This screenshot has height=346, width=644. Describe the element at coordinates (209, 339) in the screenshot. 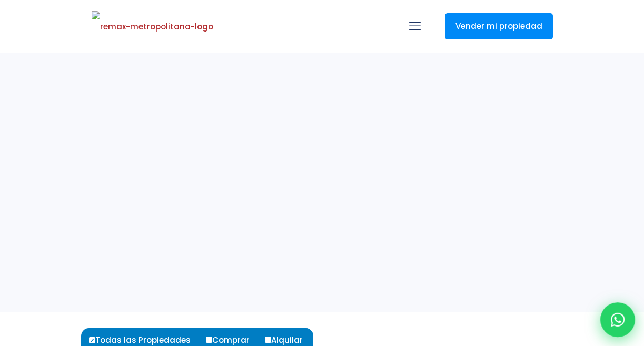

I see `input: Comprar` at that location.